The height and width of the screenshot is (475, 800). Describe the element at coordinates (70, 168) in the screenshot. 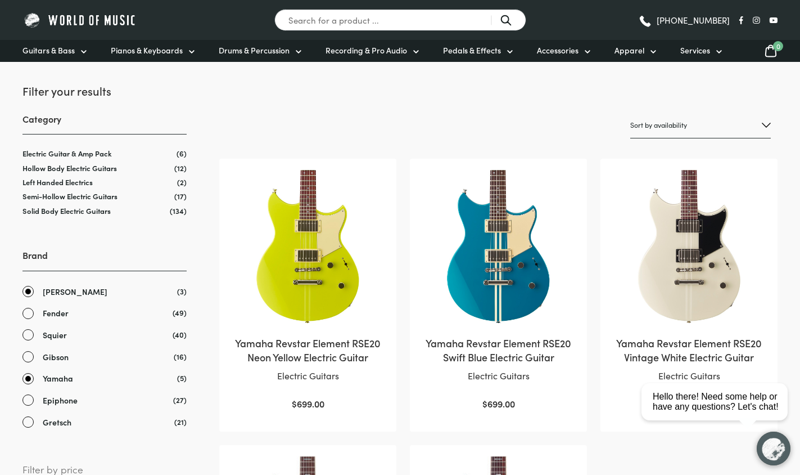

I see `a: Hollow Body Electric Guitars` at that location.